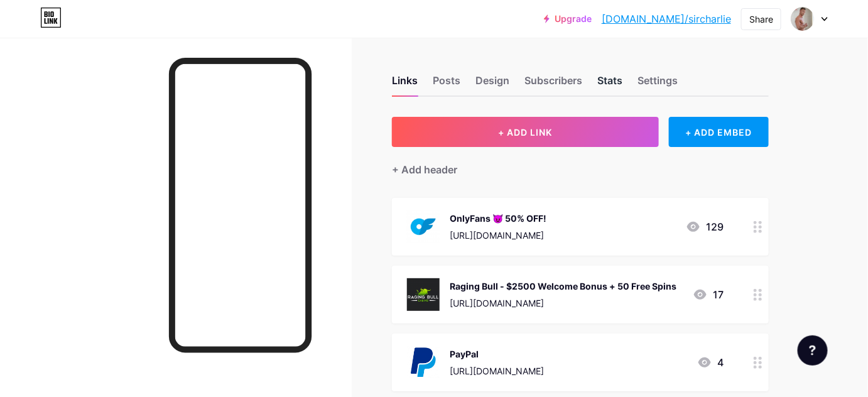 This screenshot has width=868, height=397. Describe the element at coordinates (80, 80) in the screenshot. I see `div: Domain Overview` at that location.